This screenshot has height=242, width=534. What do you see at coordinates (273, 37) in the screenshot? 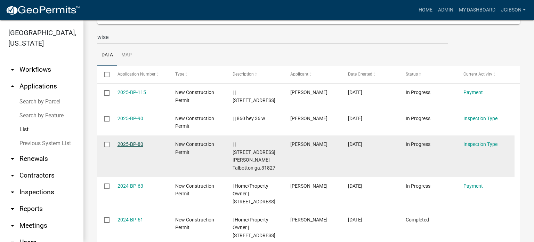
I see `input: Search for applications` at bounding box center [273, 37].